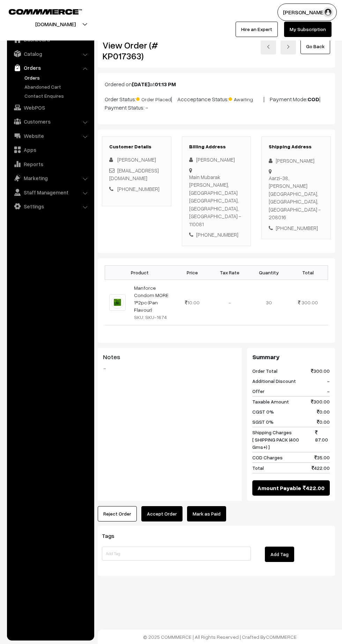  What do you see at coordinates (137, 50) in the screenshot?
I see `h2: View Order (# KP017363)` at bounding box center [137, 50].